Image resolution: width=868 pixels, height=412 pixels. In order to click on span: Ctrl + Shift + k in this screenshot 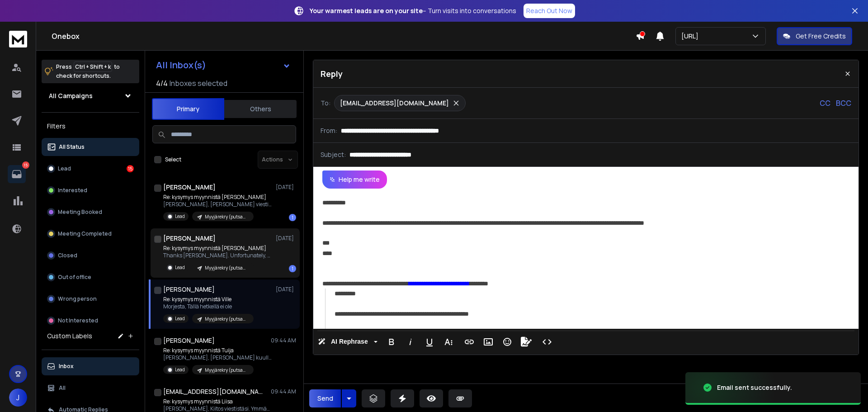, I will do `click(93, 67)`.